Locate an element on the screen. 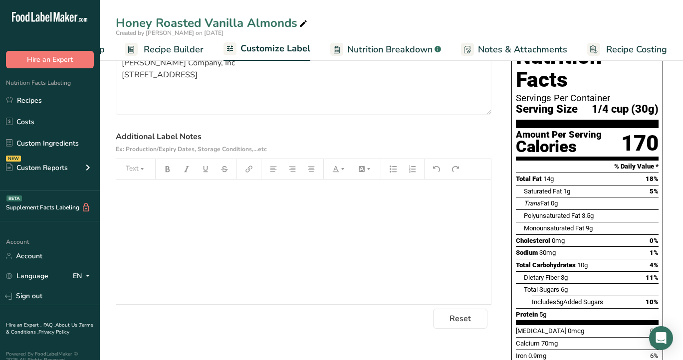 The width and height of the screenshot is (683, 360). label: Additional Label Notes is located at coordinates (303, 143).